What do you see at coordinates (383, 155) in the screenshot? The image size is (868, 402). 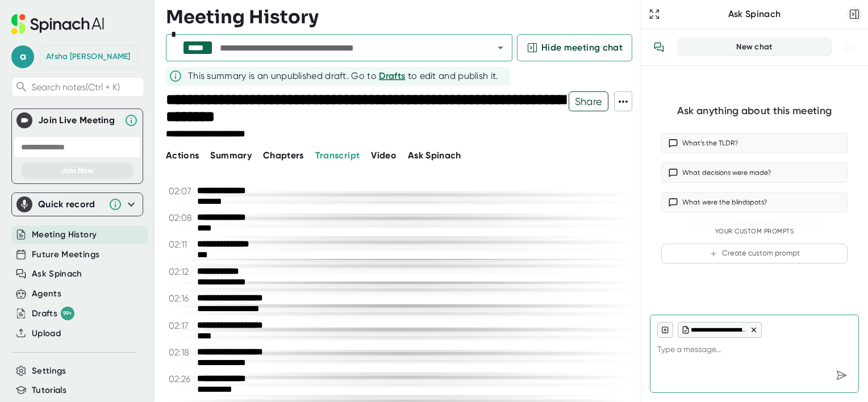 I see `span: Video` at bounding box center [383, 155].